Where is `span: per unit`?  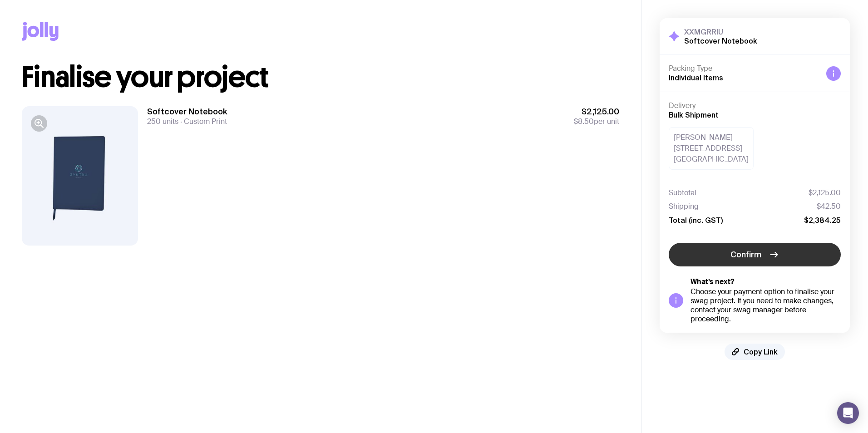 span: per unit is located at coordinates (596, 121).